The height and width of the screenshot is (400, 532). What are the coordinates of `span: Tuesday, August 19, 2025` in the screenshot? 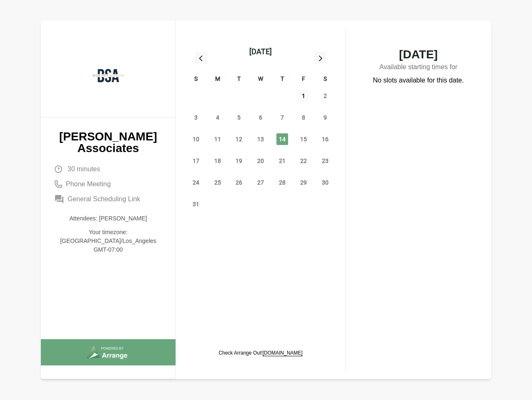 It's located at (239, 161).